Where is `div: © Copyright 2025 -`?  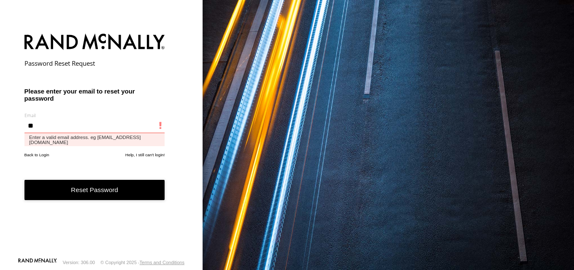
div: © Copyright 2025 - is located at coordinates (142, 263).